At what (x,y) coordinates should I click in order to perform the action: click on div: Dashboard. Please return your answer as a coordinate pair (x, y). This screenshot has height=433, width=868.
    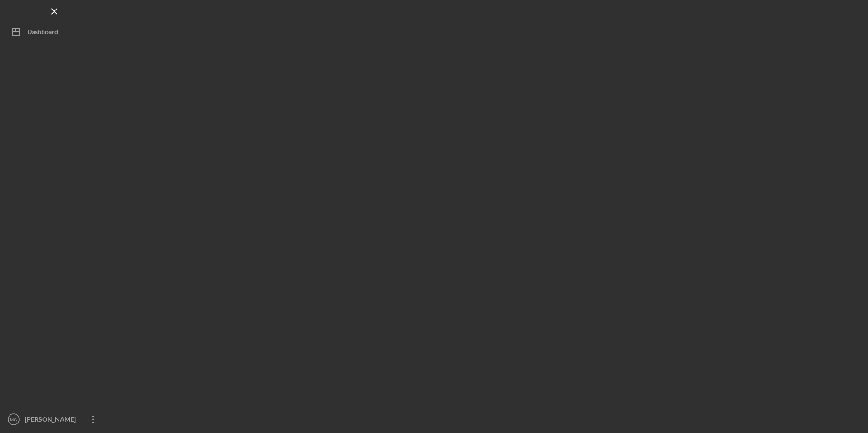
    Looking at the image, I should click on (43, 33).